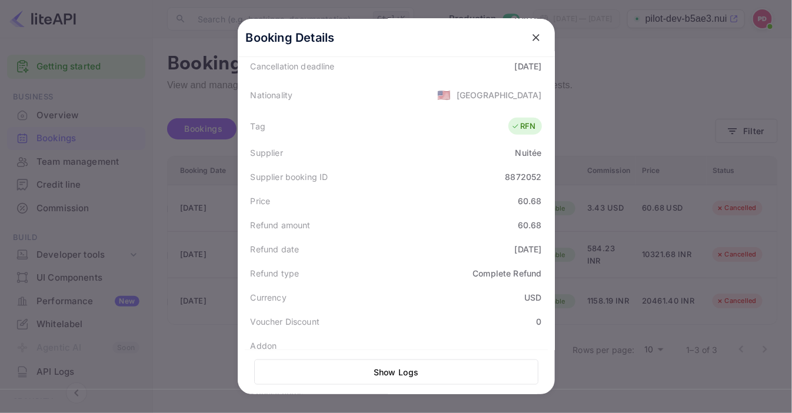 The width and height of the screenshot is (792, 413). What do you see at coordinates (523, 176) in the screenshot?
I see `div: 8872052` at bounding box center [523, 176].